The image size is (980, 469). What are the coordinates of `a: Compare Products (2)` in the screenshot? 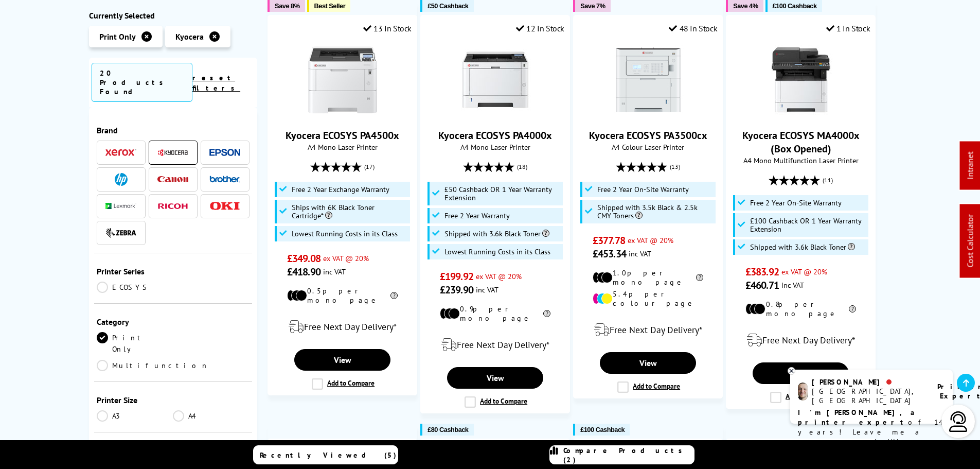 It's located at (623, 454).